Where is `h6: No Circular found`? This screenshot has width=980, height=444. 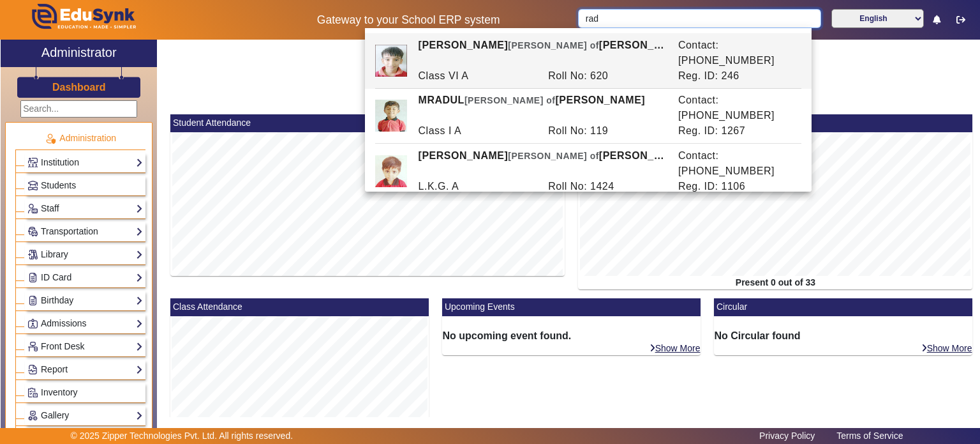
h6: No Circular found is located at coordinates (843, 335).